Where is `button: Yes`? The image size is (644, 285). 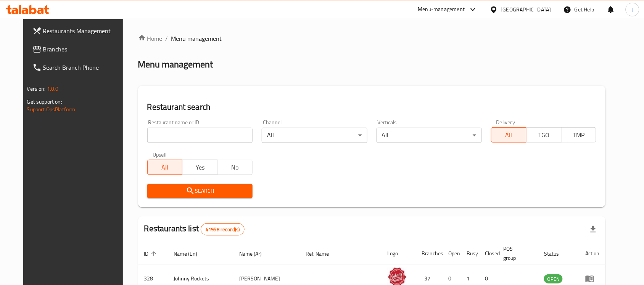 button: Yes is located at coordinates (199, 167).